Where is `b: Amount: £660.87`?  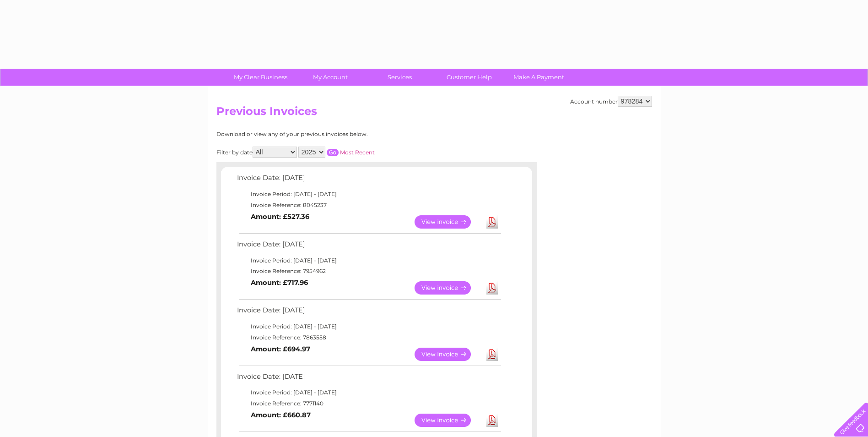
b: Amount: £660.87 is located at coordinates (280, 415).